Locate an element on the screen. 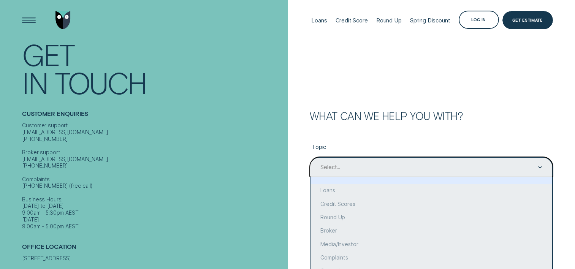 The image size is (575, 269). div: What can we help you with? is located at coordinates (431, 116).